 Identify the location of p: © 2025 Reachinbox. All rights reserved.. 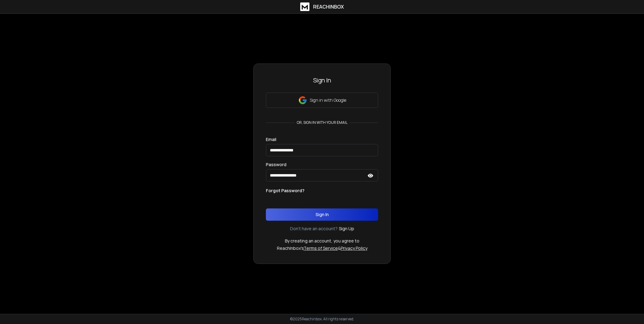
(322, 319).